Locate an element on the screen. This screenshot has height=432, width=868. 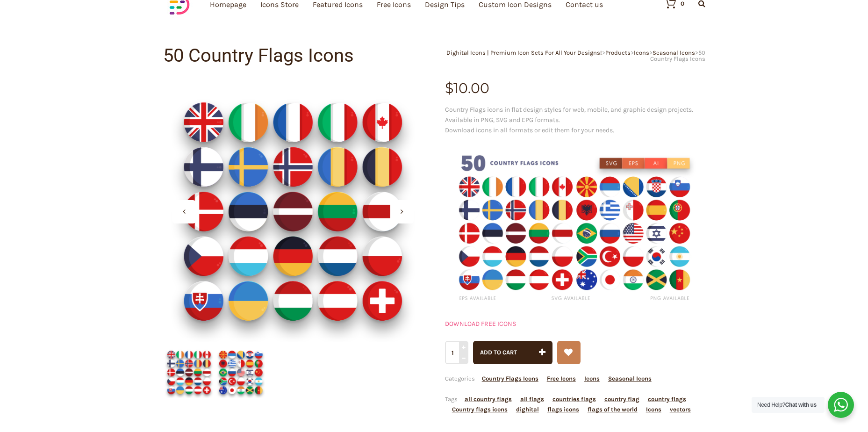
a: Free Icons is located at coordinates (561, 378).